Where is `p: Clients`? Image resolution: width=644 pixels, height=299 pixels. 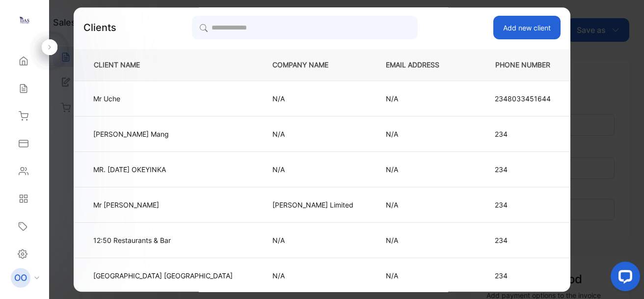
p: Clients is located at coordinates (100, 28).